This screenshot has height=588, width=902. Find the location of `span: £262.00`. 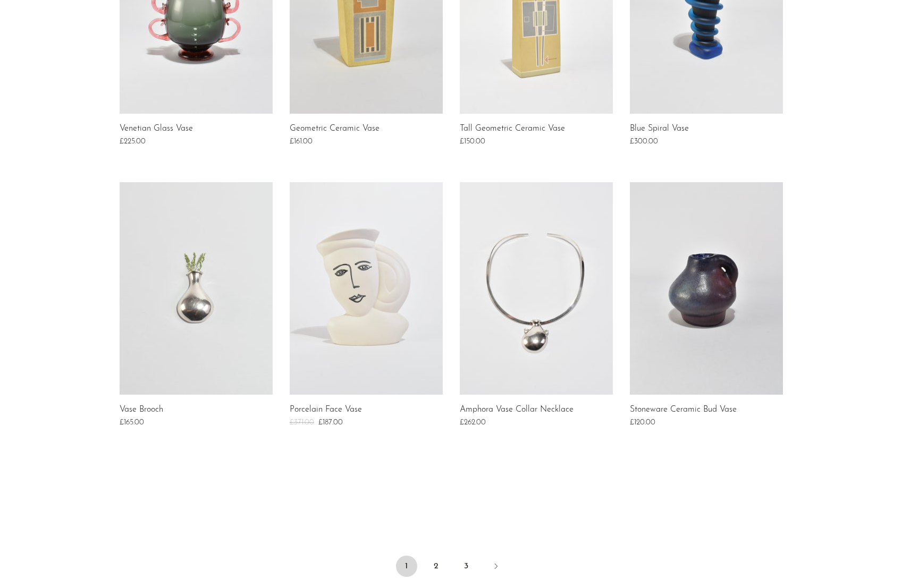

span: £262.00 is located at coordinates (472, 422).